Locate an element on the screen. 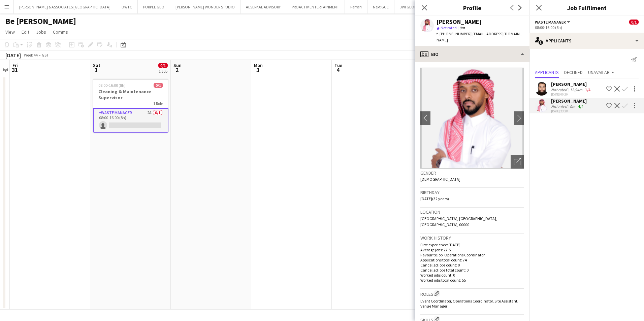  span: Waste Manager is located at coordinates (550, 22).